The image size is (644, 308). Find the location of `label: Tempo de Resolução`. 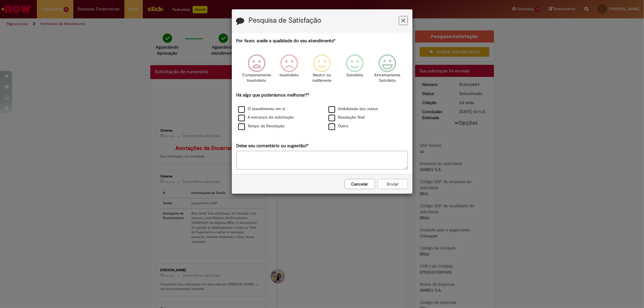

label: Tempo de Resolução is located at coordinates (261, 126).